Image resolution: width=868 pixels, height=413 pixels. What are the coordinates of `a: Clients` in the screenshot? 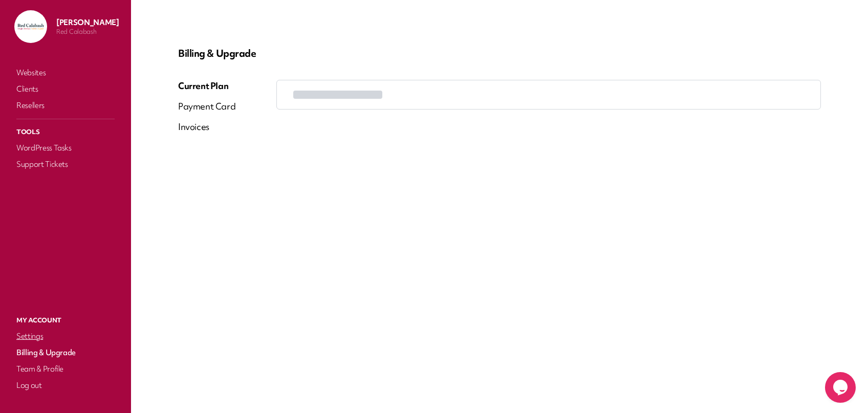 It's located at (65, 89).